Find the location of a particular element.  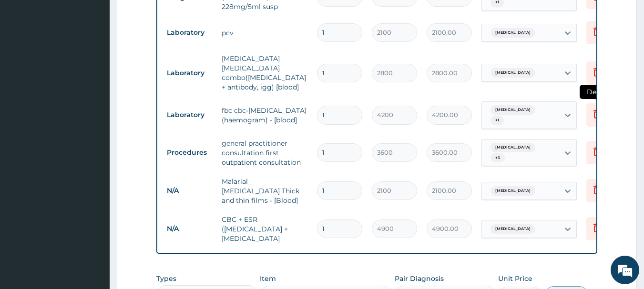

span: + 3 is located at coordinates (498, 158).